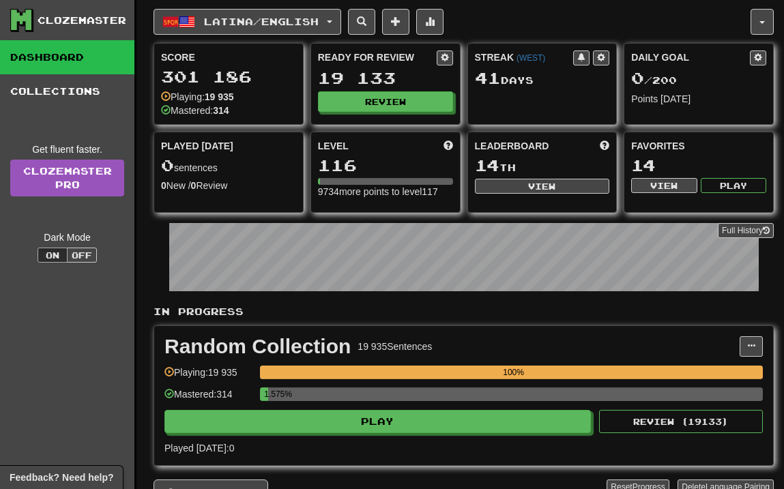 The height and width of the screenshot is (489, 784). What do you see at coordinates (542, 78) in the screenshot?
I see `div: Day s` at bounding box center [542, 78].